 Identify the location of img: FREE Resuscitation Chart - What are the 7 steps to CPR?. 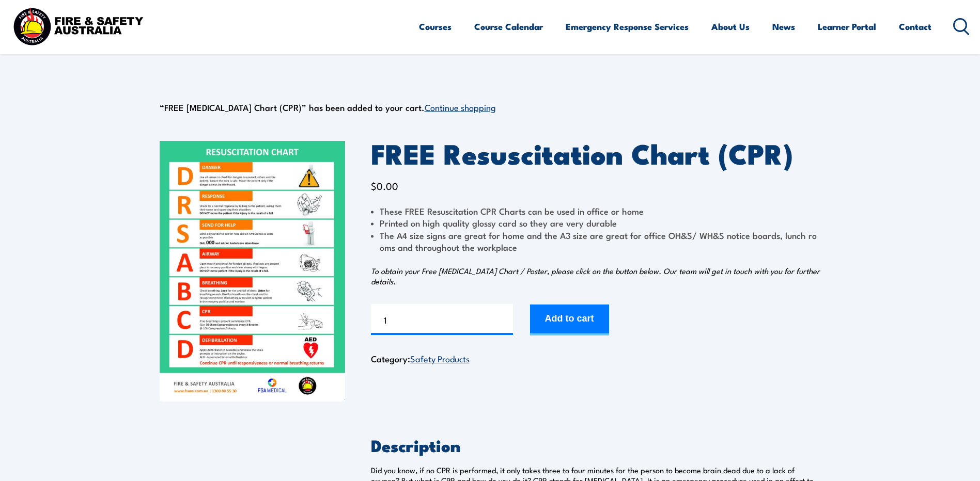
(252, 271).